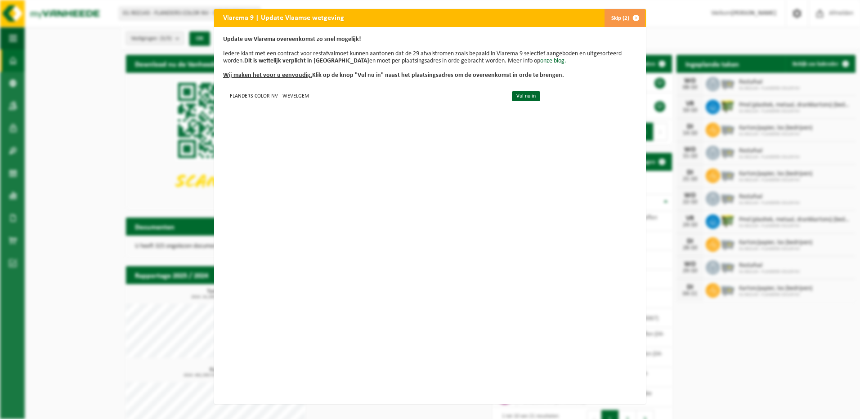 This screenshot has width=860, height=419. I want to click on b: Klik op de knop "Vul nu in" naast het plaatsingsadres om de overeenkomst in orde te brengen., so click(393, 75).